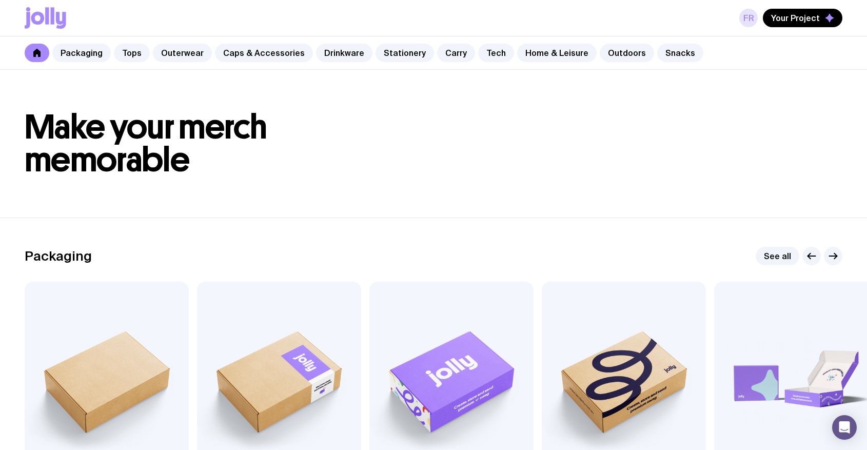 Image resolution: width=867 pixels, height=450 pixels. Describe the element at coordinates (264, 53) in the screenshot. I see `a: Caps & Accessories` at that location.